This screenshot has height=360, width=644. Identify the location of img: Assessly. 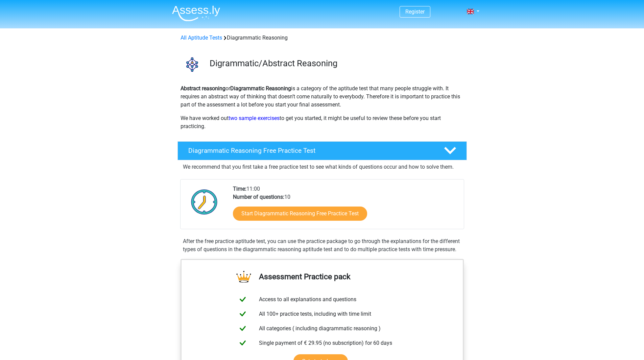
(196, 13).